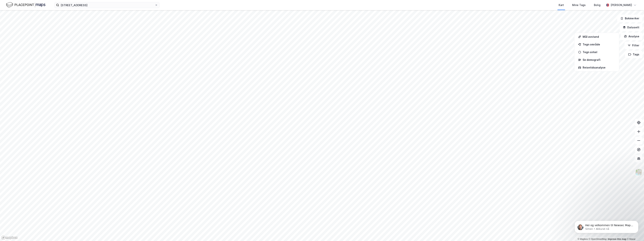  Describe the element at coordinates (26, 5) in the screenshot. I see `img: logo.f888ab2527a4732fd821a326f86c7f29.svg` at that location.